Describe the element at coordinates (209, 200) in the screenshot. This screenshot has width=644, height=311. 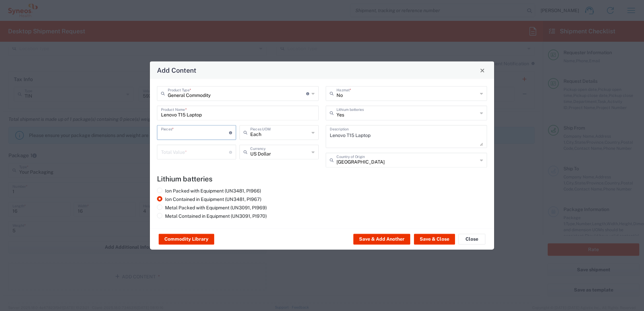
I see `label: Ion Contained in Equipment (UN3481, PI967)` at that location.